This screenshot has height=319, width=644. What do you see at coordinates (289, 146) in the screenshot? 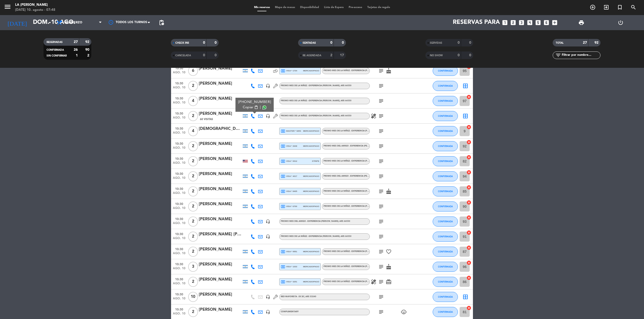
I see `span: visa * 2638` at bounding box center [289, 146].